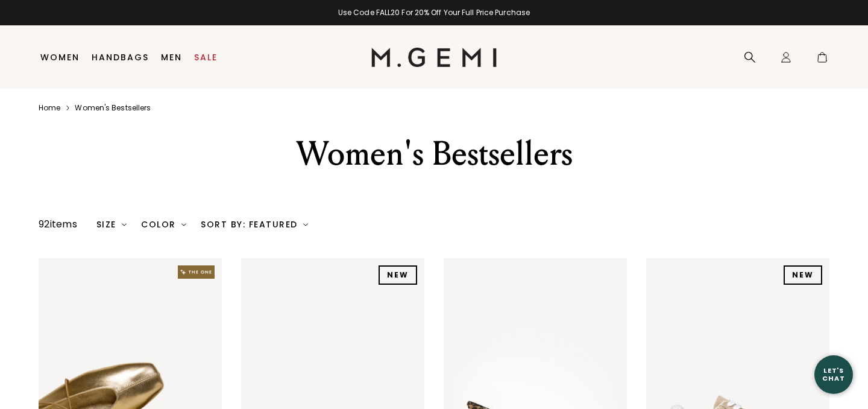 This screenshot has width=868, height=409. What do you see at coordinates (434, 154) in the screenshot?
I see `div: Women's Bestsellers` at bounding box center [434, 154].